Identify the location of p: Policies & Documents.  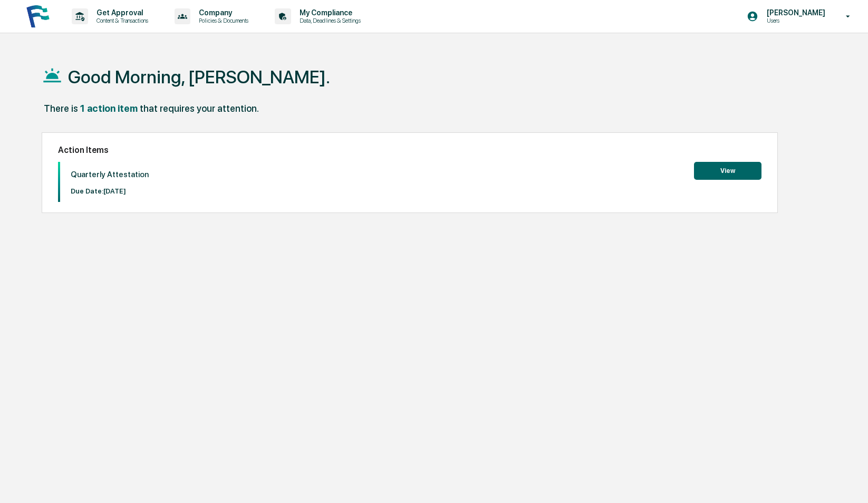
(222, 20).